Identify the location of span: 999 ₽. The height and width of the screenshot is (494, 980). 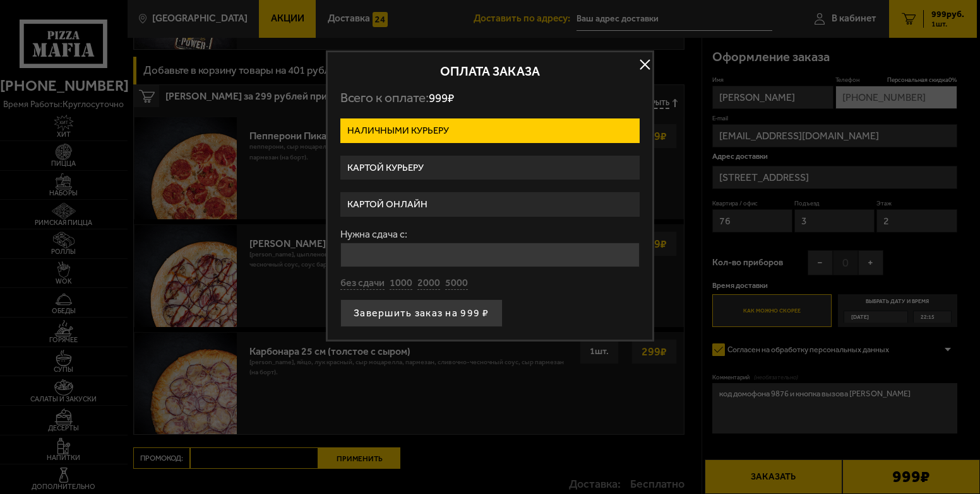
(442, 98).